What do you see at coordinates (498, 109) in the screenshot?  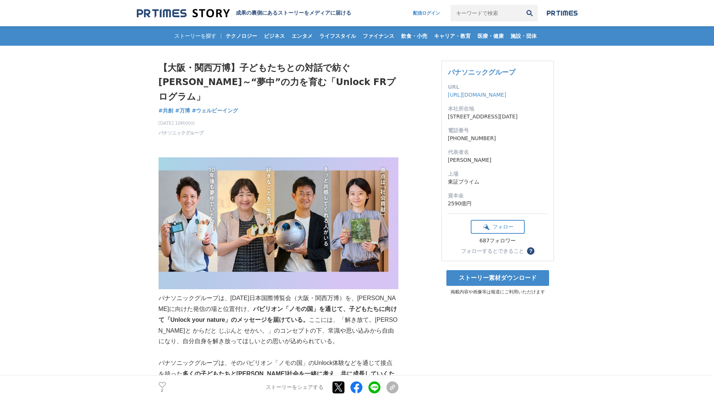 I see `dt: 本社所在地` at bounding box center [498, 109].